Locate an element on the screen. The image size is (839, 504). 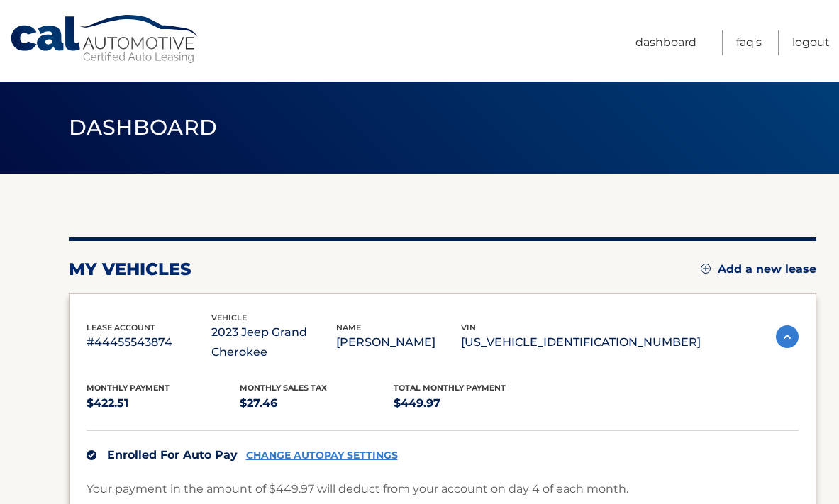
a: Cal Automotive is located at coordinates (105, 39).